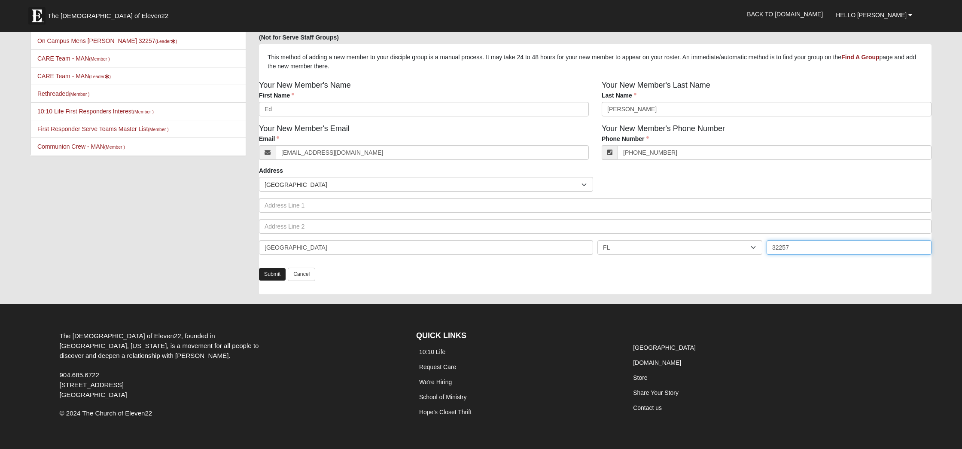 This screenshot has height=449, width=962. Describe the element at coordinates (433, 352) in the screenshot. I see `a: 10:10 Life` at that location.